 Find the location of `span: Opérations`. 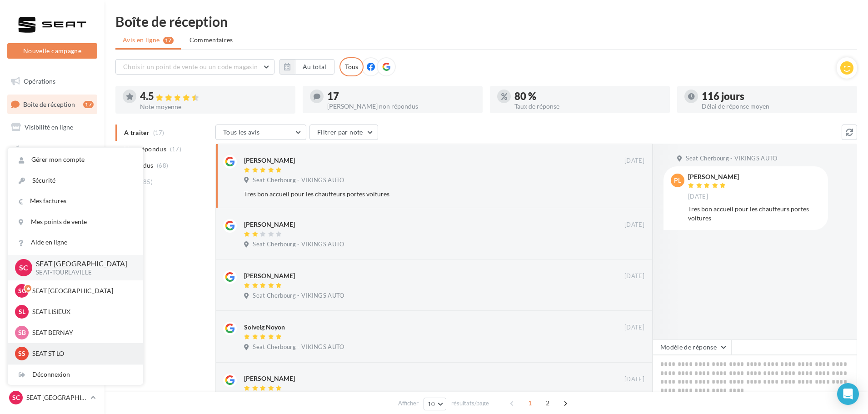

span: Opérations is located at coordinates (40, 81).